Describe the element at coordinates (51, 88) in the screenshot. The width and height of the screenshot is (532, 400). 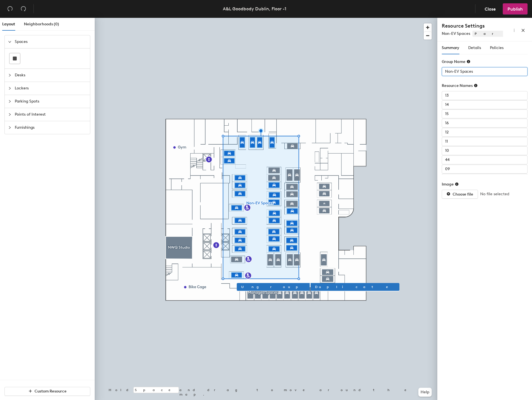
I see `span: Lockers` at that location.